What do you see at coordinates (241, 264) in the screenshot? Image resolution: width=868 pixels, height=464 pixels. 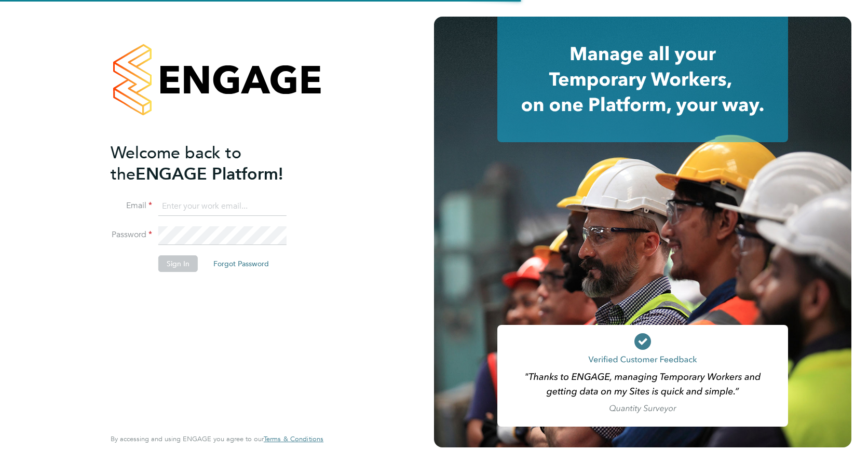 I see `button: Forgot Password` at bounding box center [241, 264].